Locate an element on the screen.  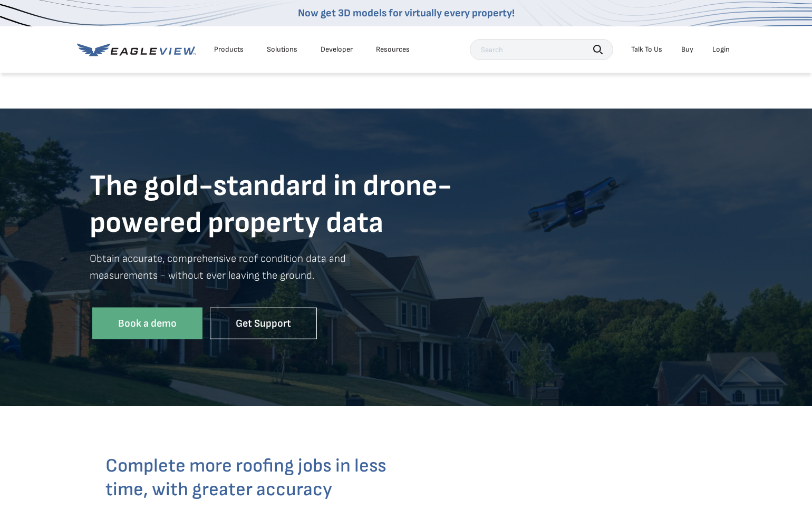
a: Book a demo is located at coordinates (147, 323).